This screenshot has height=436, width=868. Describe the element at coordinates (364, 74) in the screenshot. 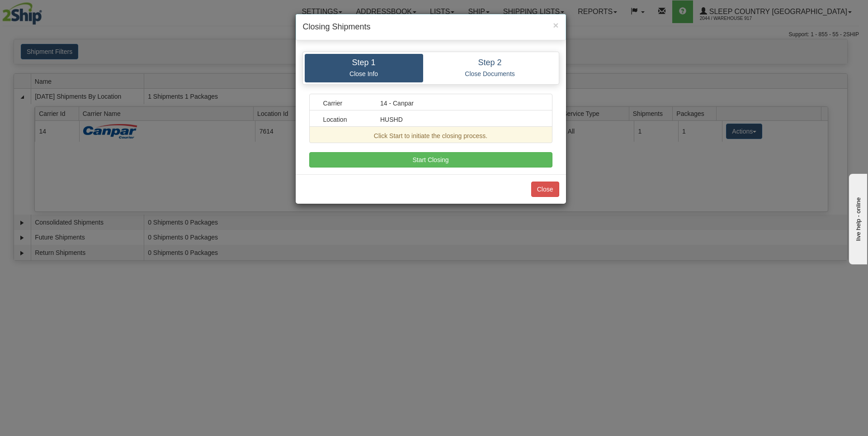

I see `p: Close Info` at that location.